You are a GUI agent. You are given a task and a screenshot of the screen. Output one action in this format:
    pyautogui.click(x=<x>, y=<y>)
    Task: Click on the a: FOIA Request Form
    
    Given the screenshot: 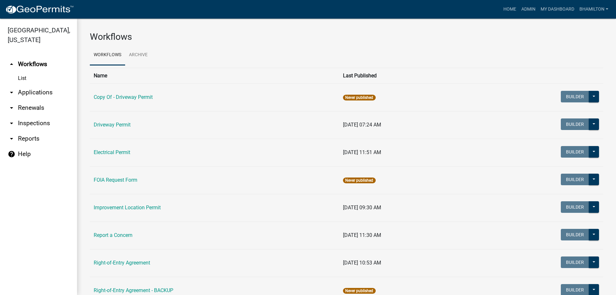 What is the action you would take?
    pyautogui.click(x=115, y=180)
    